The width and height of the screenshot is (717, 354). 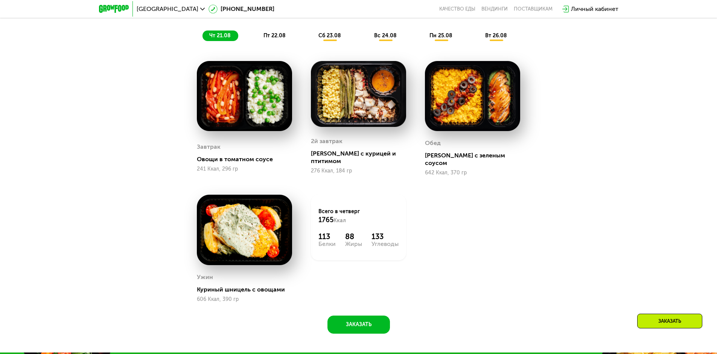 What do you see at coordinates (441, 35) in the screenshot?
I see `span: пн 25.08` at bounding box center [441, 35].